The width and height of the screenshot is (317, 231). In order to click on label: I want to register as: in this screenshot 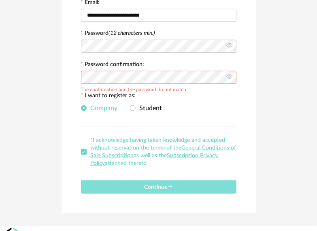, I will do `click(108, 96)`.